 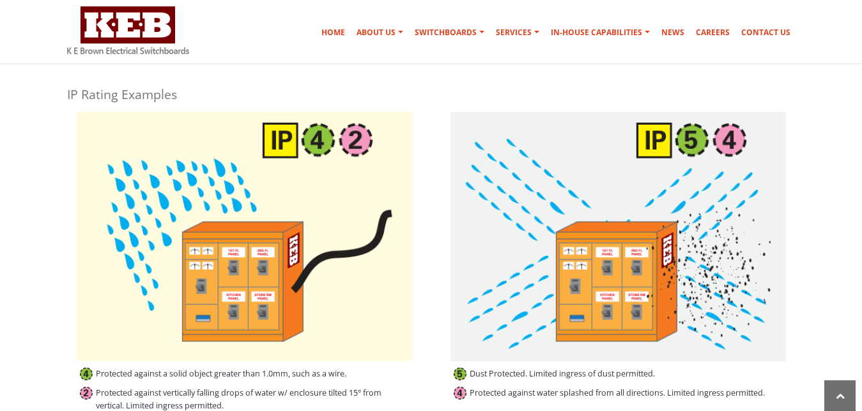 What do you see at coordinates (600, 33) in the screenshot?
I see `a: In-house Capabilities` at bounding box center [600, 33].